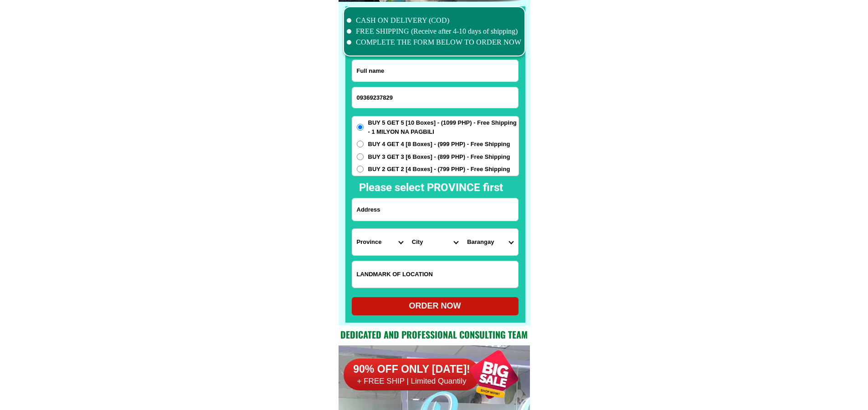  I want to click on span: BUY 3 GET 3 [6 Boxes] - (899 PHP) - Free Shipping, so click(439, 157).